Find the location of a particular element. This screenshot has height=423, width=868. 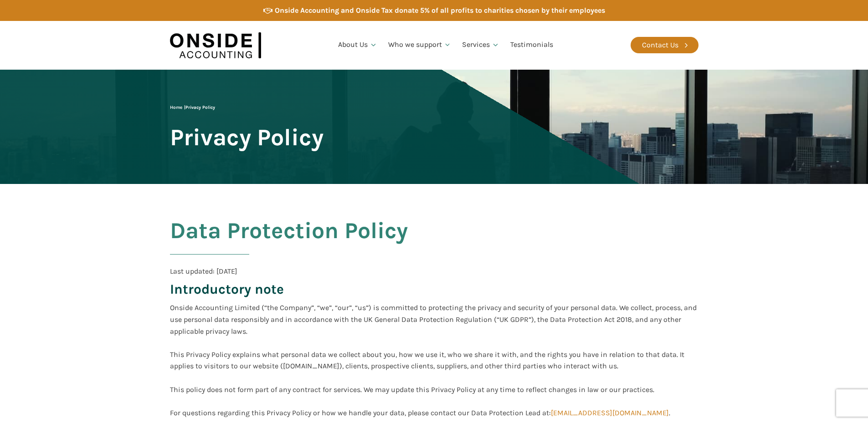

div: Contact Us is located at coordinates (660, 45).